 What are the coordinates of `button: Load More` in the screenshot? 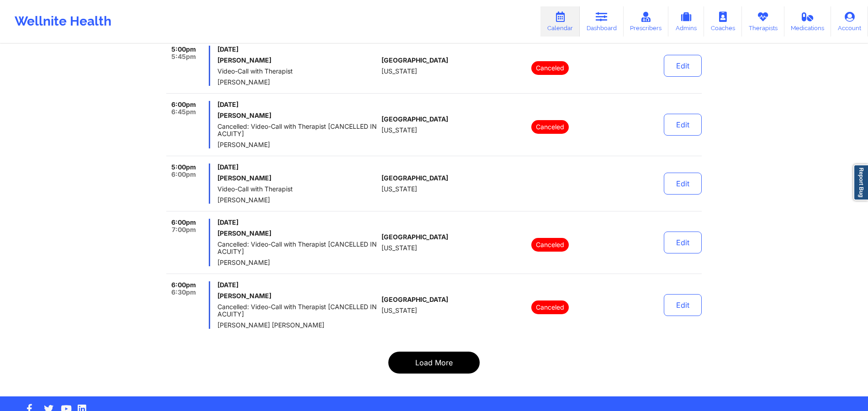 It's located at (434, 362).